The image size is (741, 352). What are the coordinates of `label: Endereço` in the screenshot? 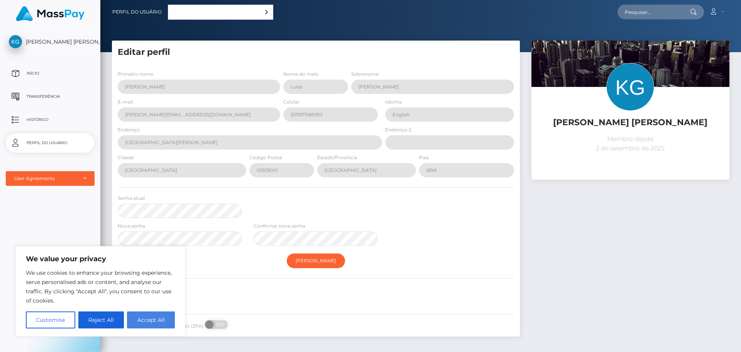 It's located at (129, 130).